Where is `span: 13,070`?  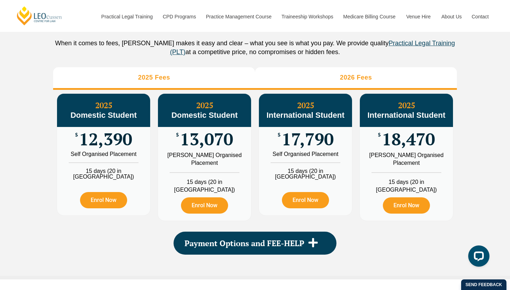
span: 13,070 is located at coordinates (206, 139).